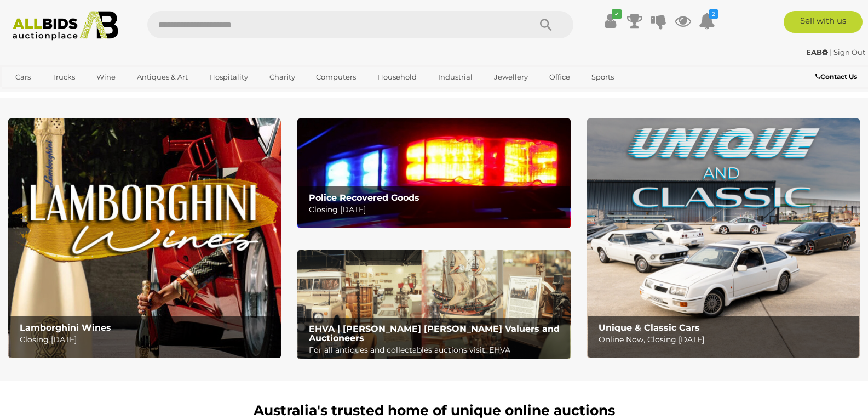 The height and width of the screenshot is (419, 868). What do you see at coordinates (162, 77) in the screenshot?
I see `a: Antiques & Art` at bounding box center [162, 77].